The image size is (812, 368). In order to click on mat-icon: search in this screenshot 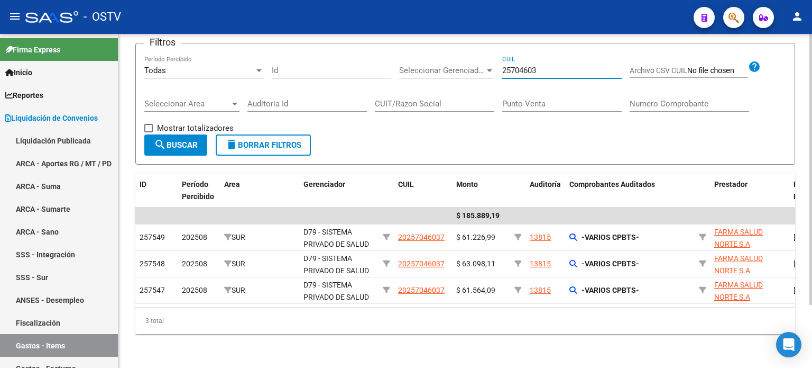, I will do `click(160, 144)`.